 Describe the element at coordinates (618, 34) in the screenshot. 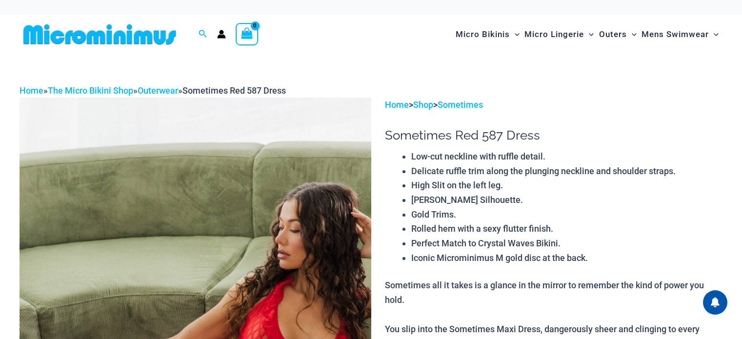

I see `a: OutersMenu ToggleMenu Toggle` at that location.